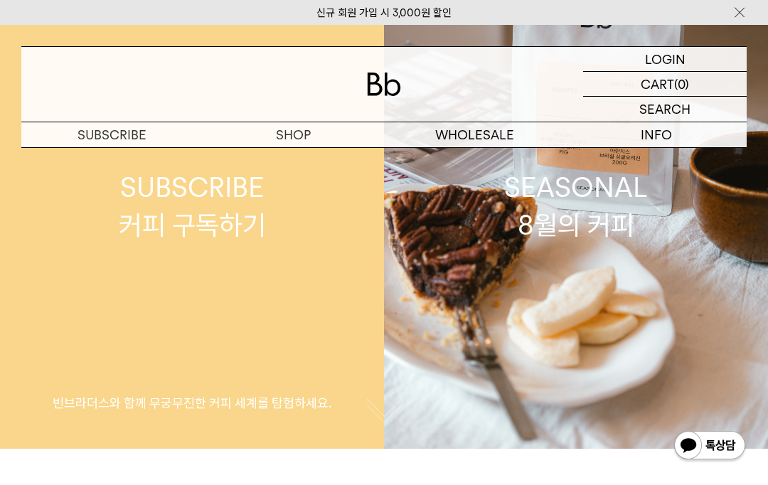 The image size is (768, 485). Describe the element at coordinates (192, 206) in the screenshot. I see `div: SUBSCRIBE 커피 구독하기` at that location.